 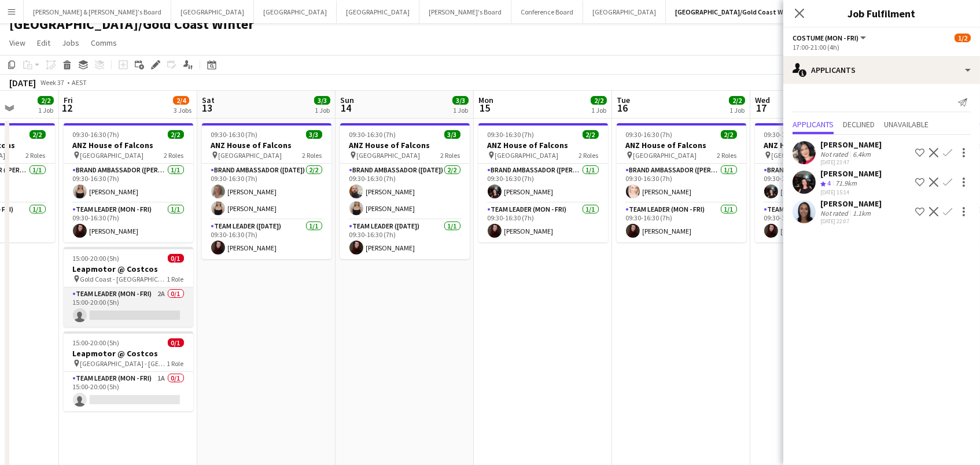 What do you see at coordinates (486, 100) in the screenshot?
I see `span: Mon` at bounding box center [486, 100].